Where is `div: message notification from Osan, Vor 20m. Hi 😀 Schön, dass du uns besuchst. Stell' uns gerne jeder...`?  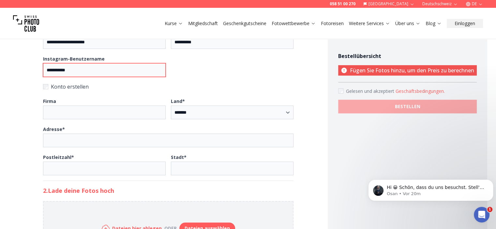
div: message notification from Osan, Vor 20m. Hi 😀 Schön, dass du uns besuchst. Stell' uns gerne jeder... is located at coordinates (65, 24).